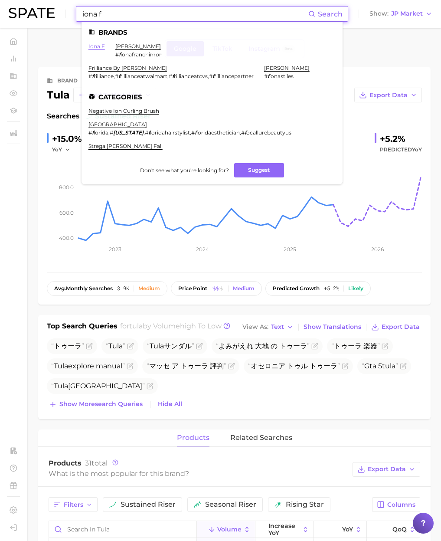  Describe the element at coordinates (104, 76) in the screenshot. I see `span: rilliance` at that location.